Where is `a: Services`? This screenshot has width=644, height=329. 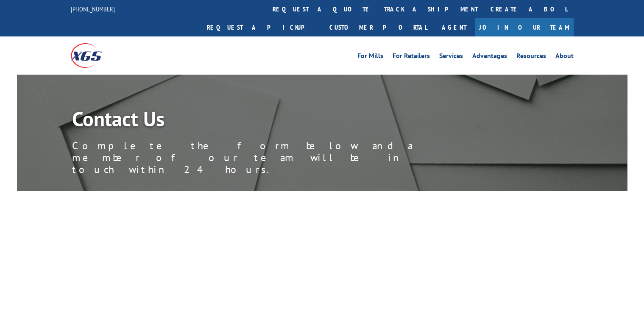 a: Services is located at coordinates (451, 57).